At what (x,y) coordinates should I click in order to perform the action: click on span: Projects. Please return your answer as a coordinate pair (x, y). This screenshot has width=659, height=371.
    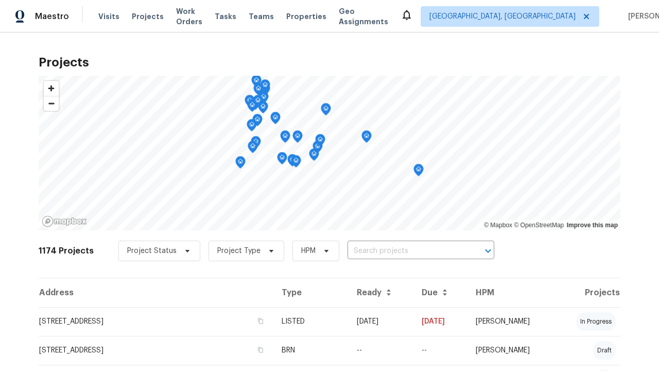
    Looking at the image, I should click on (148, 16).